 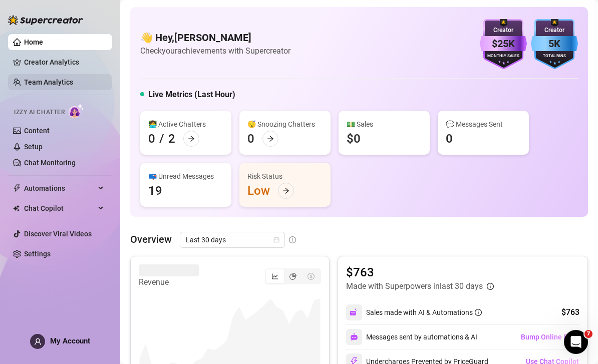 I want to click on div: Monthly Sales, so click(x=503, y=56).